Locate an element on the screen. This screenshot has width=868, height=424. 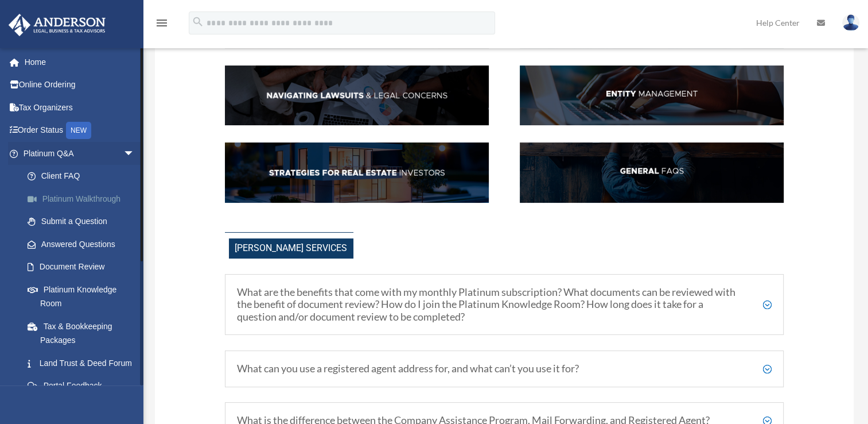
a: Platinum Q&Aarrow_drop_down is located at coordinates (80, 153).